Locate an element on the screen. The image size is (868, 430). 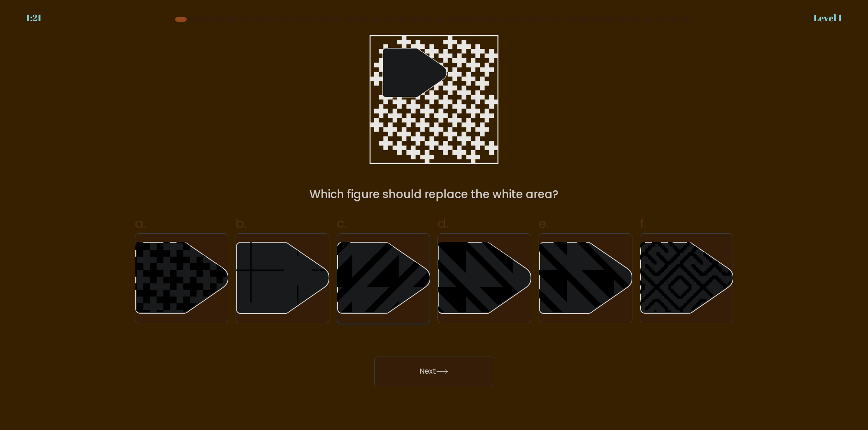
div: 1:21 is located at coordinates (34, 18).